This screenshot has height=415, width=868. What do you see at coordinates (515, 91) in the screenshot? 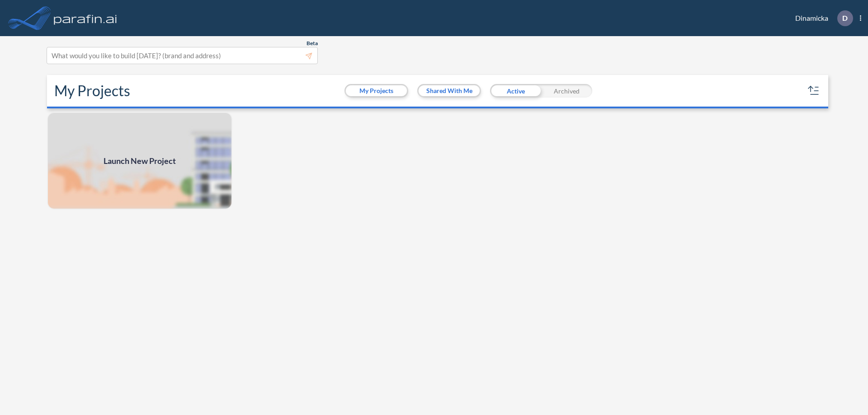
I see `div: Active` at bounding box center [515, 91].